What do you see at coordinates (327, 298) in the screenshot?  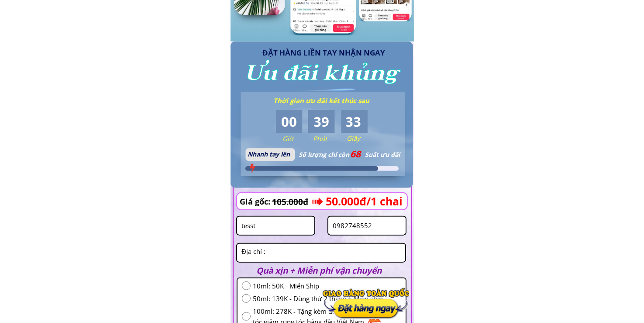 I see `span: 50ml: 139K - Dùng thử 2 tháng + Miễn ship` at bounding box center [327, 298].